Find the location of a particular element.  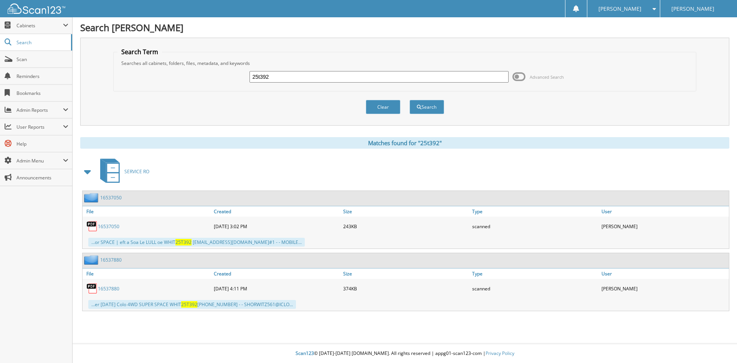

div: 243KB is located at coordinates (406, 226).